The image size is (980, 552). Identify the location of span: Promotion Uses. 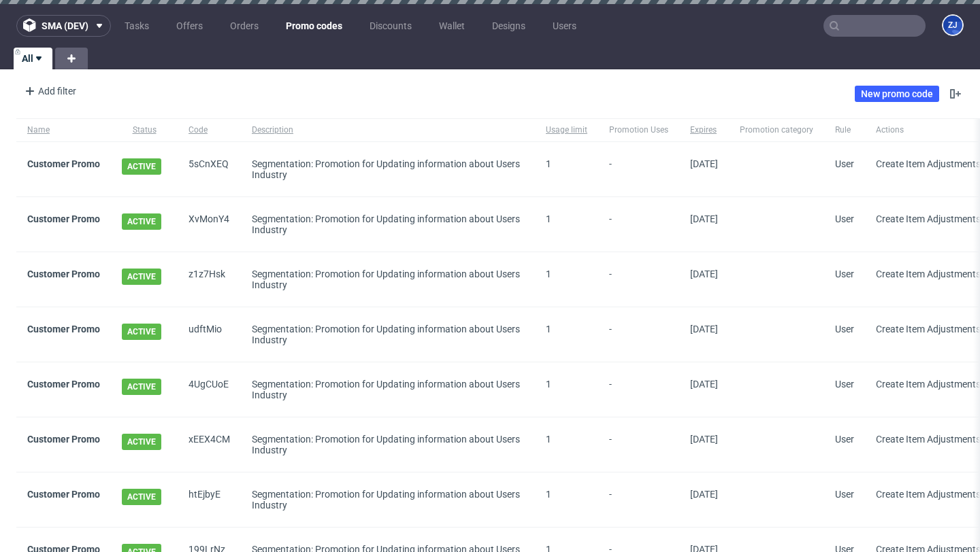
(638, 130).